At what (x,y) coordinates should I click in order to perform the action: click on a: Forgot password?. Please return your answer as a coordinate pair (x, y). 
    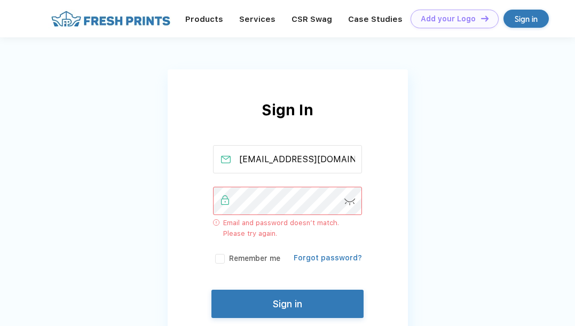
    Looking at the image, I should click on (328, 258).